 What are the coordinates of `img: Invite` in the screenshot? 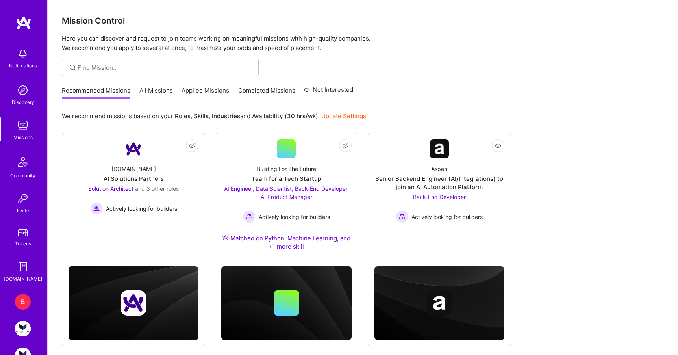 It's located at (23, 198).